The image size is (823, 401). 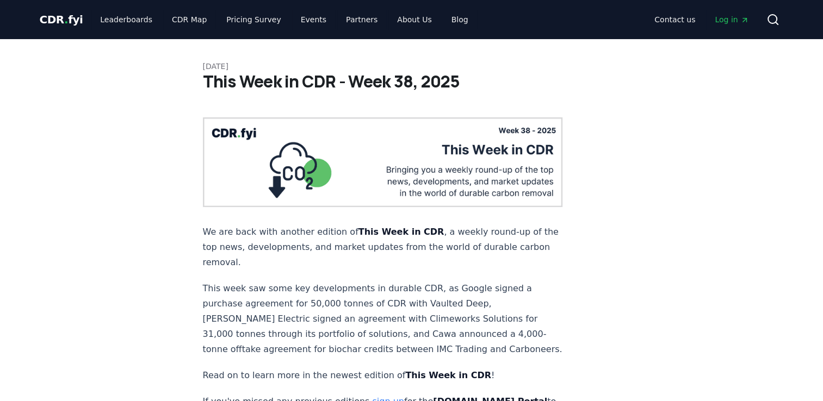 I want to click on a: Pricing Survey, so click(x=253, y=20).